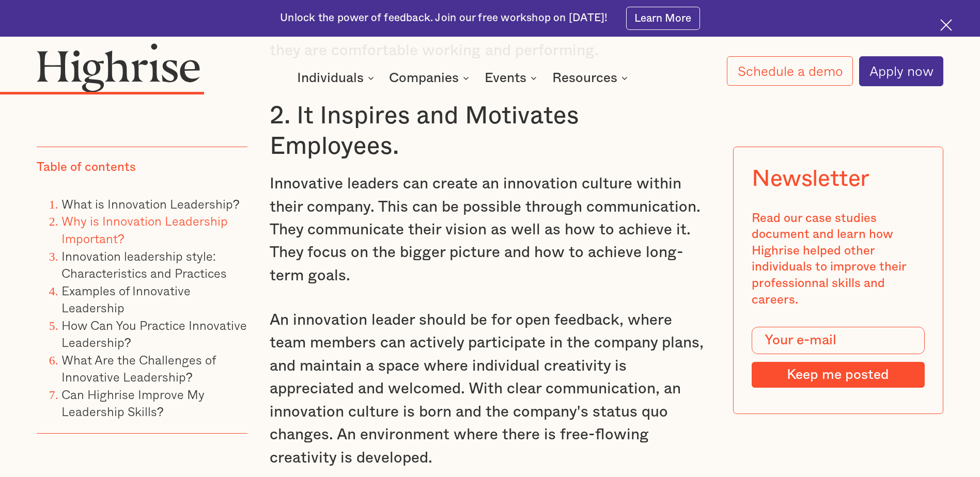 Image resolution: width=980 pixels, height=477 pixels. I want to click on img: Highrise logo, so click(118, 68).